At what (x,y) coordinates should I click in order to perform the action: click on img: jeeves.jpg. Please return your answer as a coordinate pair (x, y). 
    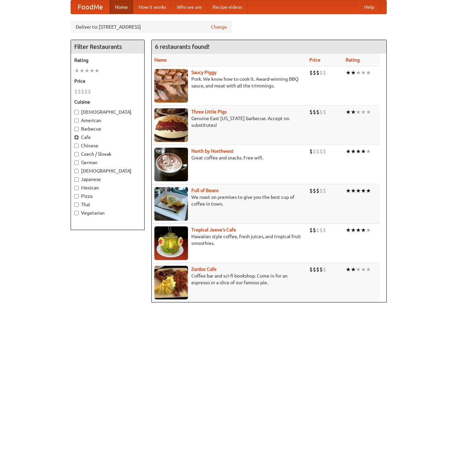
    Looking at the image, I should click on (171, 243).